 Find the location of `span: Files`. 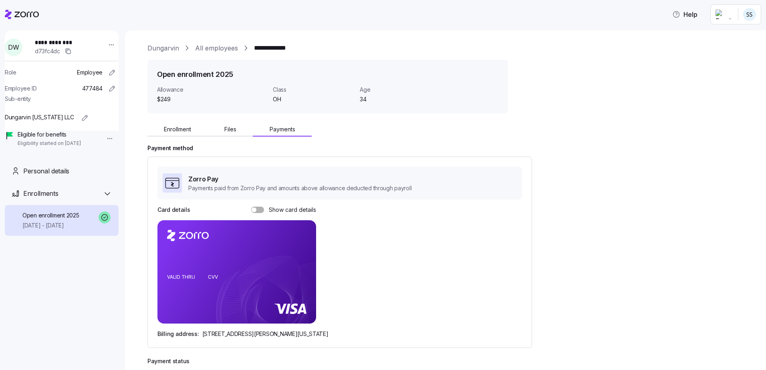

span: Files is located at coordinates (230, 129).